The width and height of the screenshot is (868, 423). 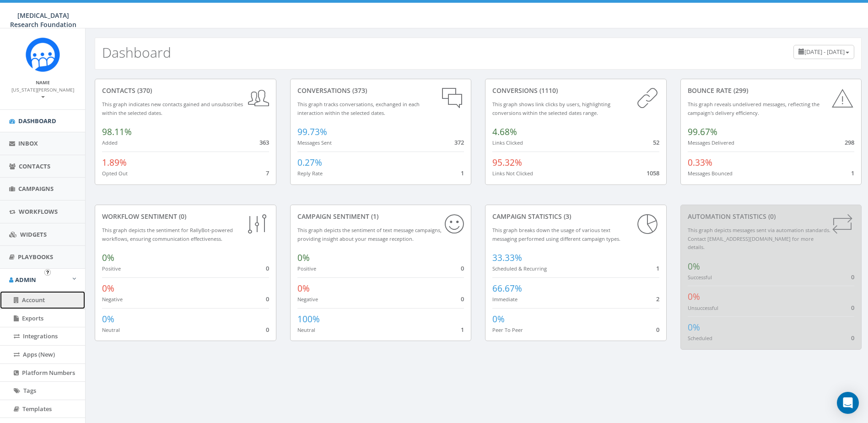 I want to click on span: 2, so click(x=658, y=299).